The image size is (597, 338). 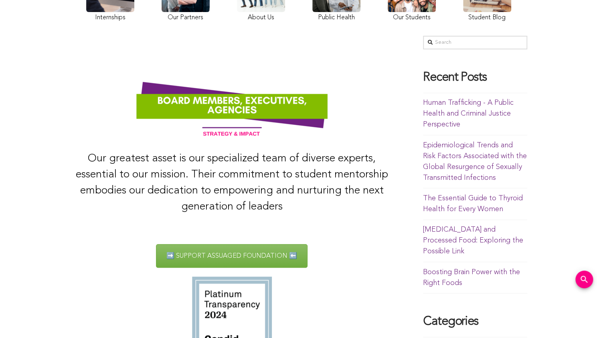 I want to click on input: Search, so click(x=475, y=43).